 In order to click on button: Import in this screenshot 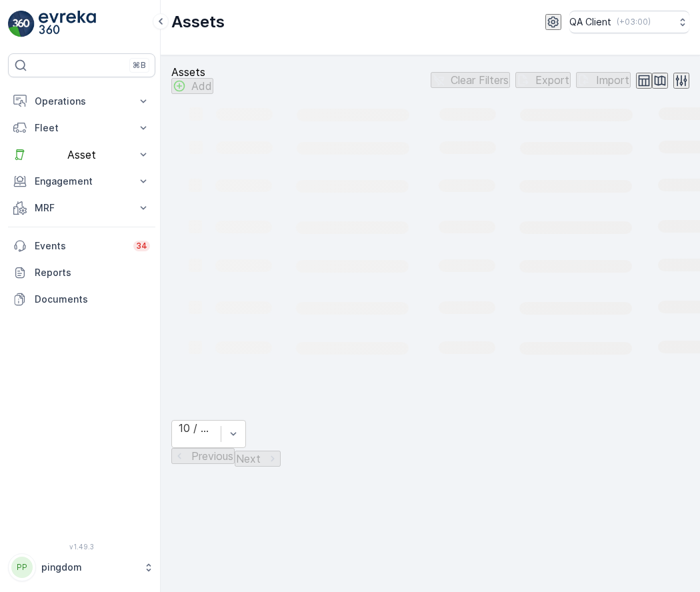, I will do `click(603, 80)`.